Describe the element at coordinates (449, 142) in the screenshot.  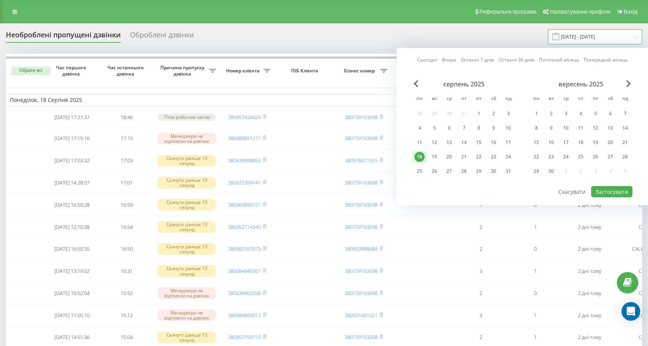
I see `div: ср 13 серп 2025 р.` at that location.